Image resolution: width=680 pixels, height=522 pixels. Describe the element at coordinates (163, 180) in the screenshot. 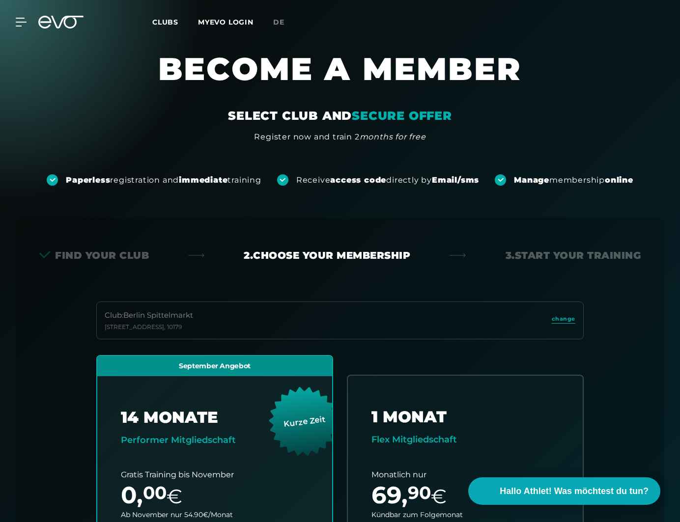

I see `div: registration and training` at that location.